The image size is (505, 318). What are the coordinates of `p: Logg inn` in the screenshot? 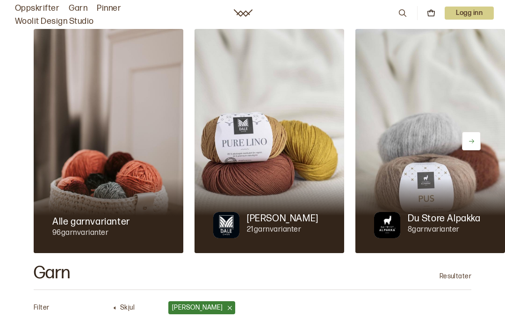 It's located at (469, 13).